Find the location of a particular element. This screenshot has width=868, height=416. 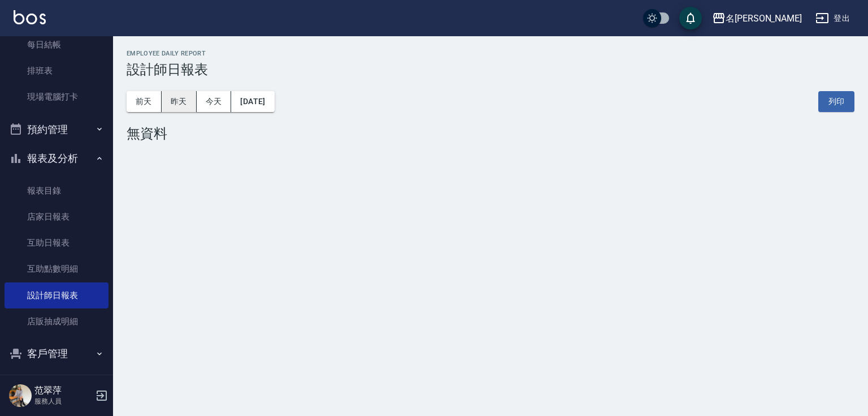

a: 排班表 is located at coordinates (56, 71).